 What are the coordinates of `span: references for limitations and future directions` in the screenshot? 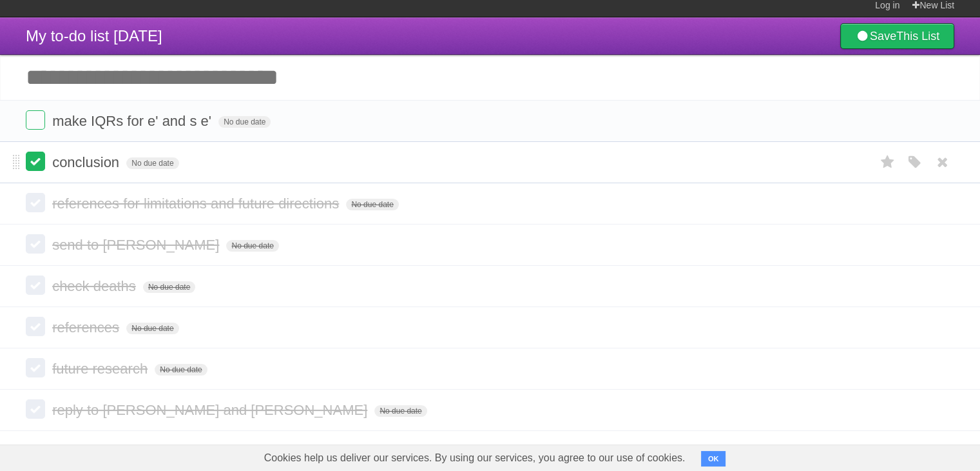 It's located at (197, 204).